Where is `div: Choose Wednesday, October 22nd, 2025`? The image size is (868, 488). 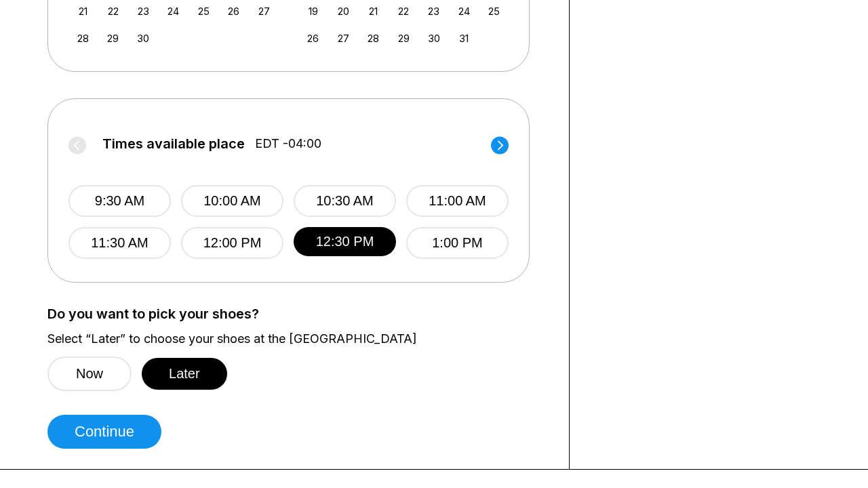
div: Choose Wednesday, October 22nd, 2025 is located at coordinates (403, 10).